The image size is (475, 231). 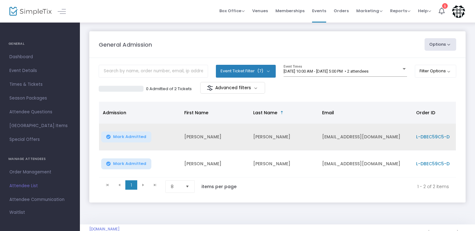 I want to click on button: Options, so click(x=440, y=44).